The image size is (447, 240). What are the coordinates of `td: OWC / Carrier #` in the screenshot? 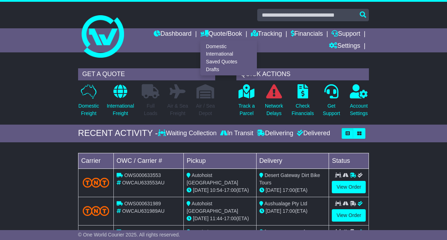 It's located at (149, 161).